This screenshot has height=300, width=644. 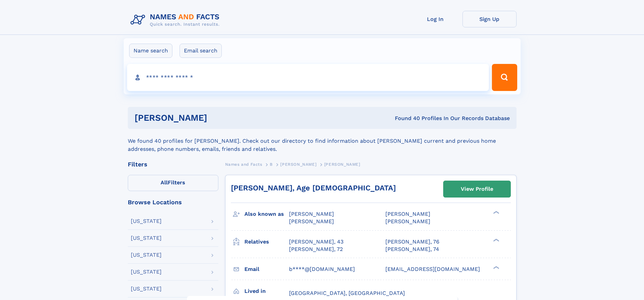 I want to click on h3: Relatives, so click(x=267, y=242).